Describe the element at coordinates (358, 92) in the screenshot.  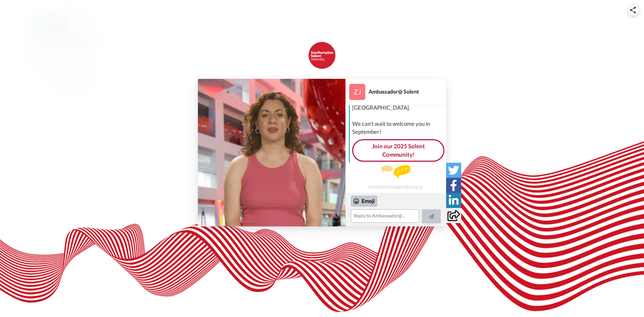
I see `img: Profile Image` at that location.